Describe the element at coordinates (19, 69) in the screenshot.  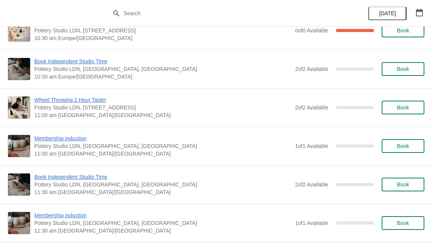
I see `img: Book Independent Studio Time | Pottery Studio LDN, London, UK | 10:30 am Europe/London` at that location.